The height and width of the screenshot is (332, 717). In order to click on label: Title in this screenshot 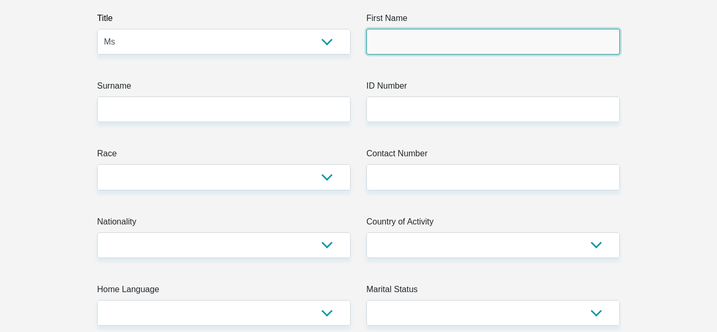, I will do `click(224, 20)`.